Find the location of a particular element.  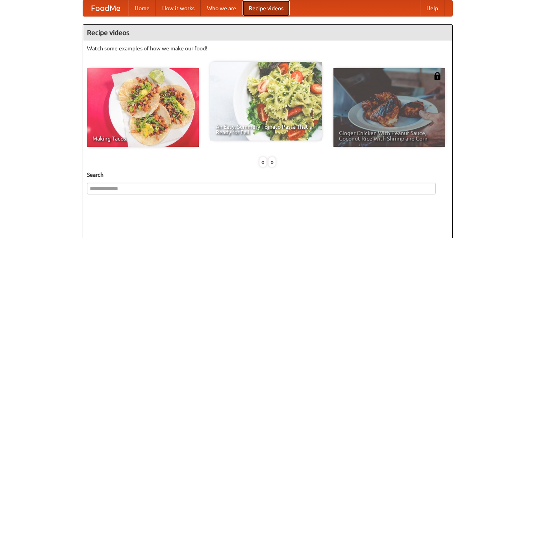

a: FoodMe is located at coordinates (106, 8).